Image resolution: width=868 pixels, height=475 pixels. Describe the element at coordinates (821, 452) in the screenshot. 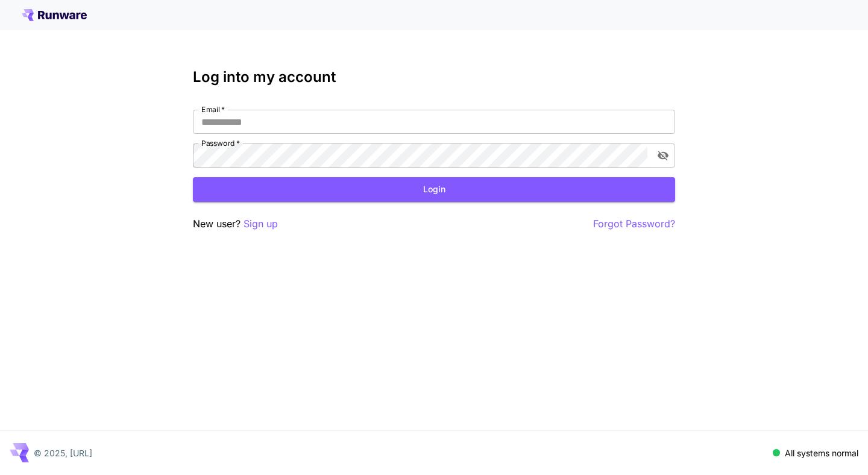

I see `p: All systems normal` at that location.